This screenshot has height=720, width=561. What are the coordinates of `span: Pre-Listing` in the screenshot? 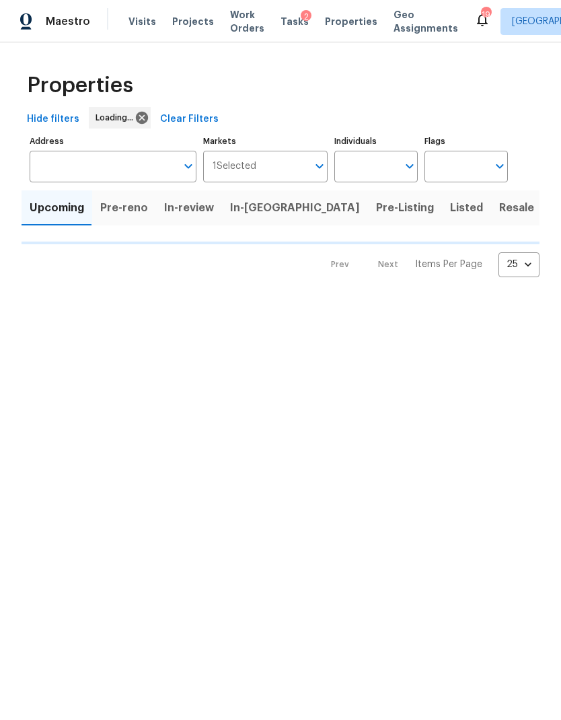 It's located at (405, 208).